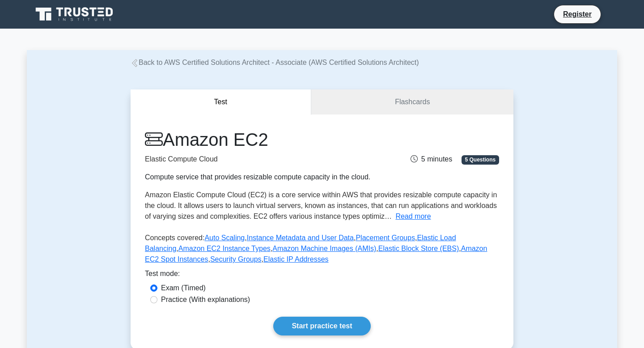 The height and width of the screenshot is (348, 644). What do you see at coordinates (321, 326) in the screenshot?
I see `a: Start practice test` at bounding box center [321, 326].